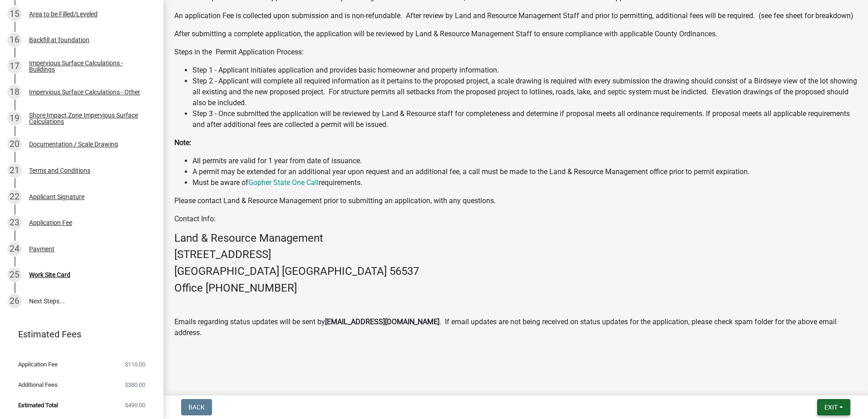 The width and height of the screenshot is (868, 419). What do you see at coordinates (135, 385) in the screenshot?
I see `span: $380.00` at bounding box center [135, 385].